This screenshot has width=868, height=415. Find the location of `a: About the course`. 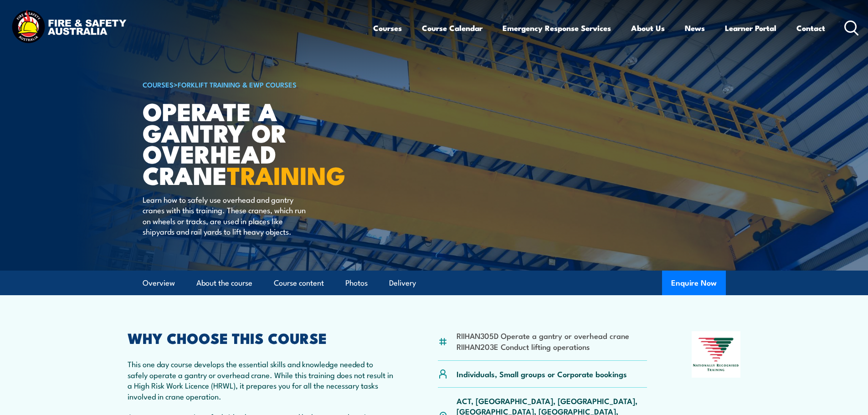

a: About the course is located at coordinates (224, 283).